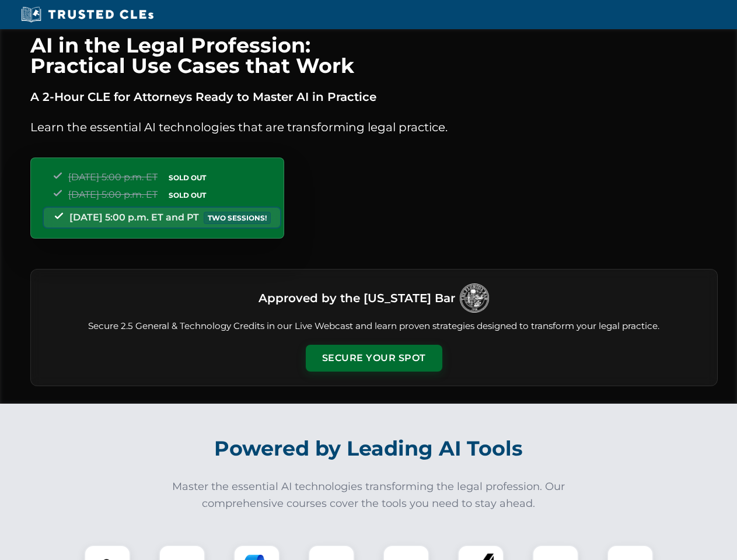  Describe the element at coordinates (369, 495) in the screenshot. I see `p: Master the essential AI technologies transforming the legal profession. Our comprehensive courses...` at that location.